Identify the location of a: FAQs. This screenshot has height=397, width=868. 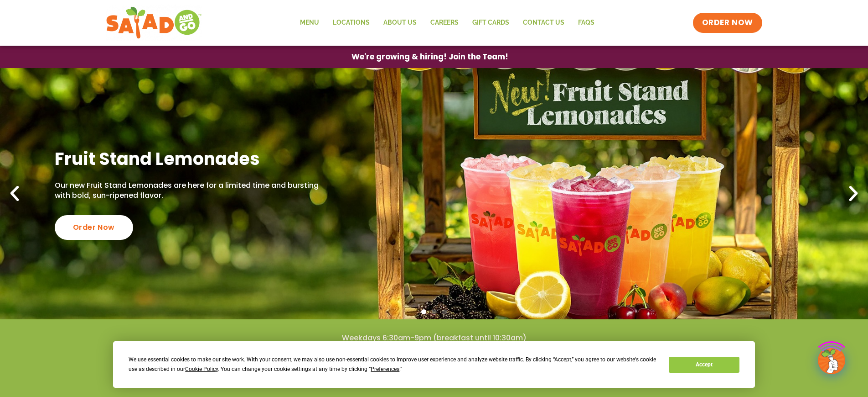
(587, 23).